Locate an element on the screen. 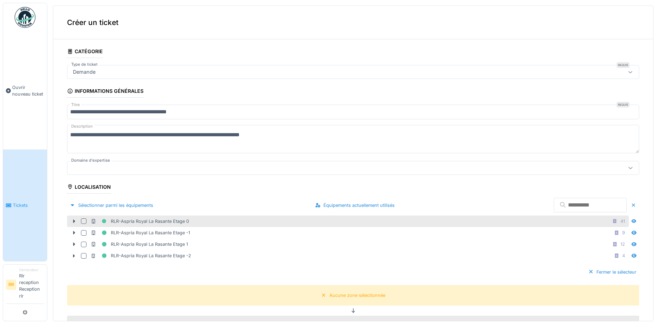  div: 4 is located at coordinates (624, 256).